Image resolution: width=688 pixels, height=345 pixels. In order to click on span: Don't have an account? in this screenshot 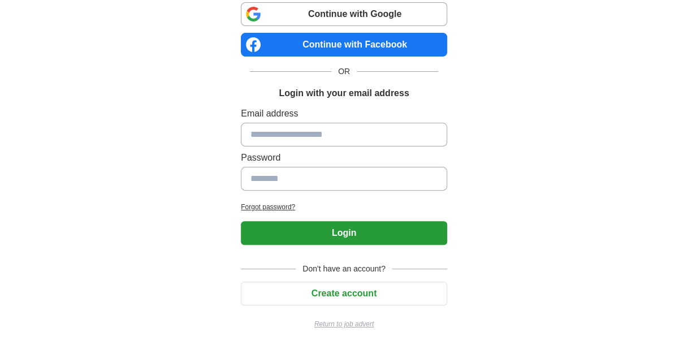, I will do `click(344, 268)`.